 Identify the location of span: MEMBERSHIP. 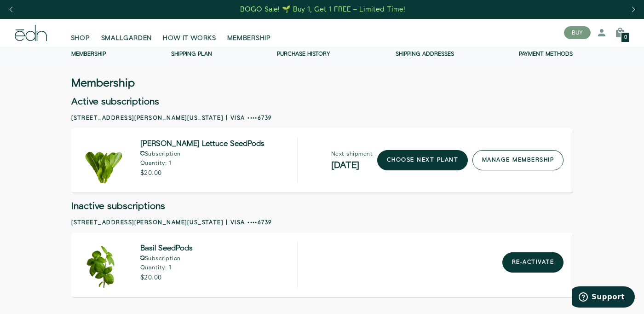
(249, 38).